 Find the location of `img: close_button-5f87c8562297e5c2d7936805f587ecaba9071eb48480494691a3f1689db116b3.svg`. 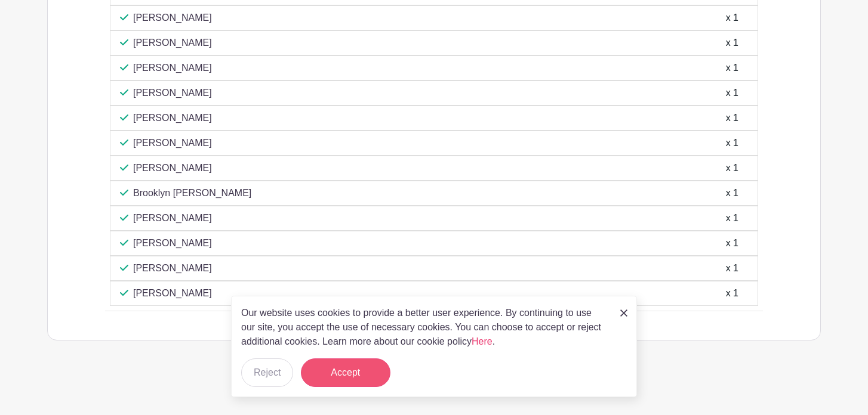

img: close_button-5f87c8562297e5c2d7936805f587ecaba9071eb48480494691a3f1689db116b3.svg is located at coordinates (624, 313).